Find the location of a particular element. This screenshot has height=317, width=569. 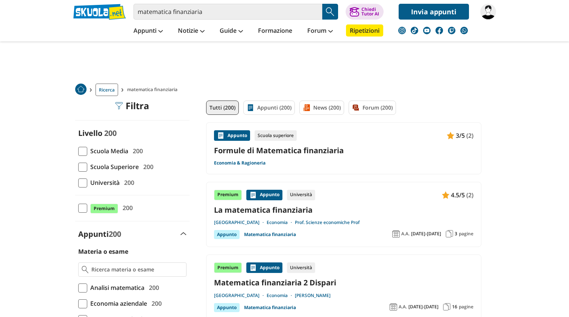

a: Appunti (200) is located at coordinates (269, 108).